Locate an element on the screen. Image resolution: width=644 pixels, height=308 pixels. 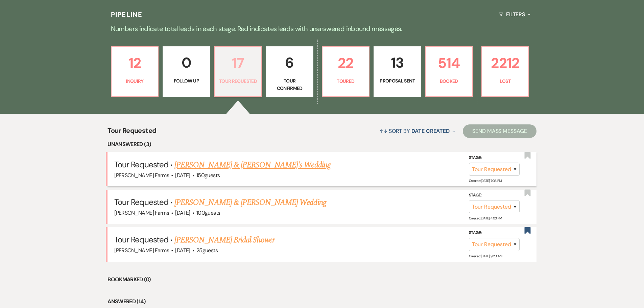
a: 2212Lost is located at coordinates (506, 72).